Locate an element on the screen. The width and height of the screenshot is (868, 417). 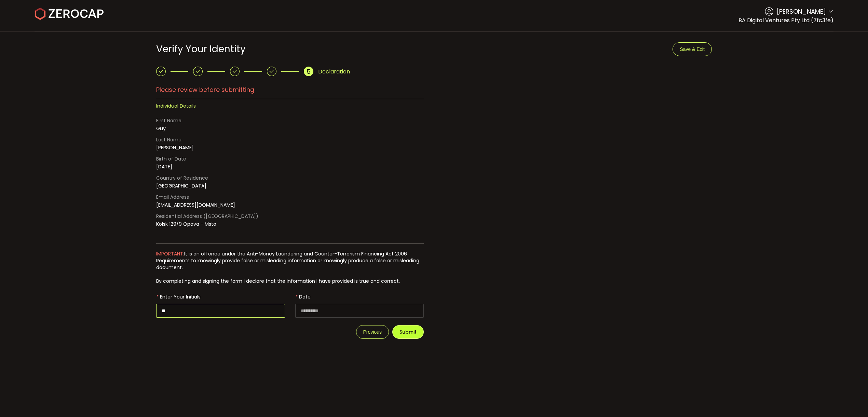
button: Save & Exit is located at coordinates (692, 49).